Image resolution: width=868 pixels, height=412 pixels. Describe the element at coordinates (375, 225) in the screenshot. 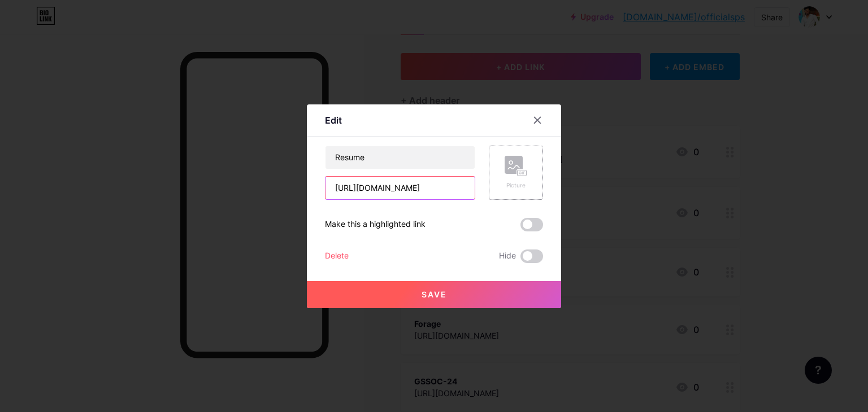

I see `div: Make this a highlighted link` at that location.